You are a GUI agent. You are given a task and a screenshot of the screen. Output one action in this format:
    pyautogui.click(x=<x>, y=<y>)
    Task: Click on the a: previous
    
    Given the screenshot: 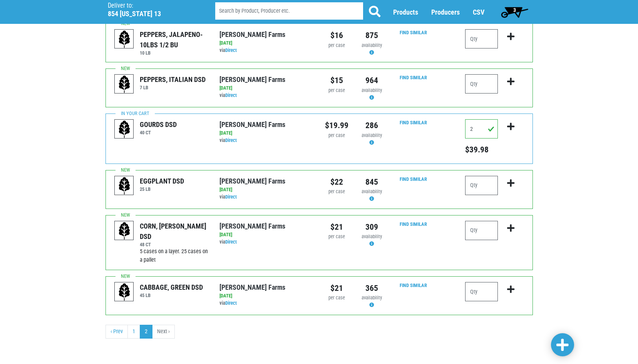 What is the action you would take?
    pyautogui.click(x=116, y=332)
    